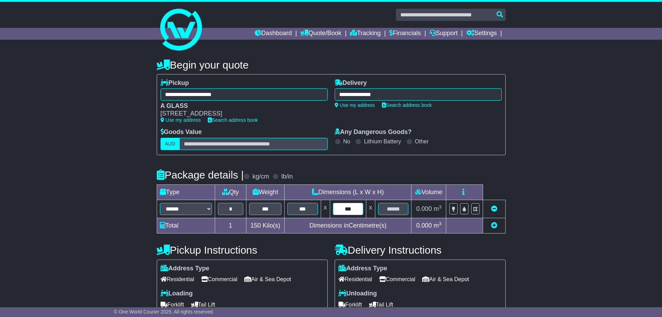  What do you see at coordinates (321, 34) in the screenshot?
I see `a: Quote/Book` at bounding box center [321, 34].